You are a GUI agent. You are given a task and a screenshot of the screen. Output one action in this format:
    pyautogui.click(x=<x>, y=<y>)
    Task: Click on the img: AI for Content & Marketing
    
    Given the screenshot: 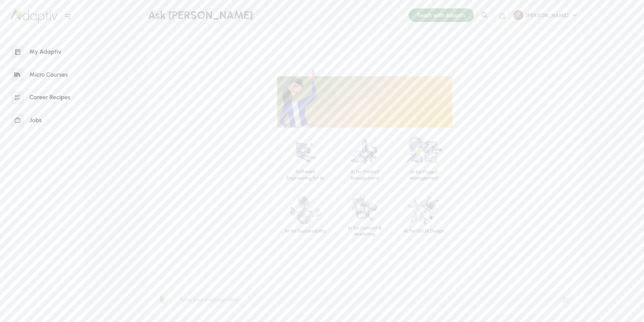 What is the action you would take?
    pyautogui.click(x=365, y=207)
    